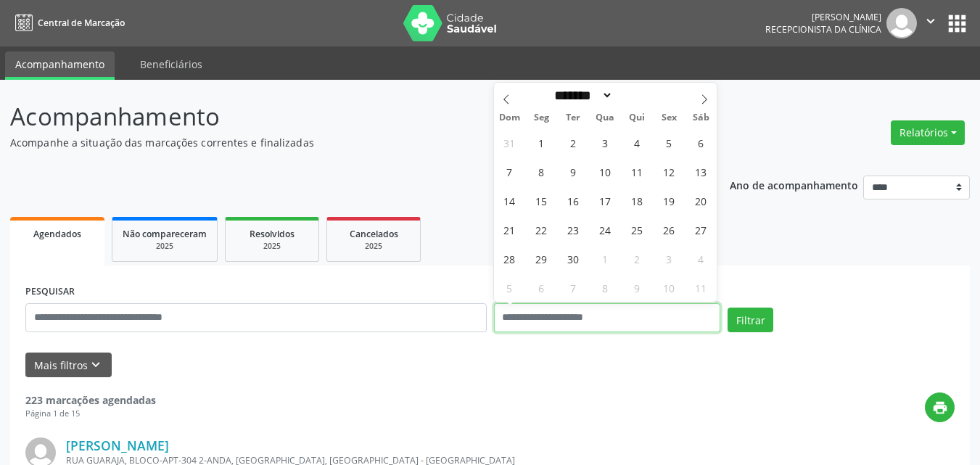 The image size is (980, 465). Describe the element at coordinates (823, 29) in the screenshot. I see `span: Recepcionista da clínica` at that location.